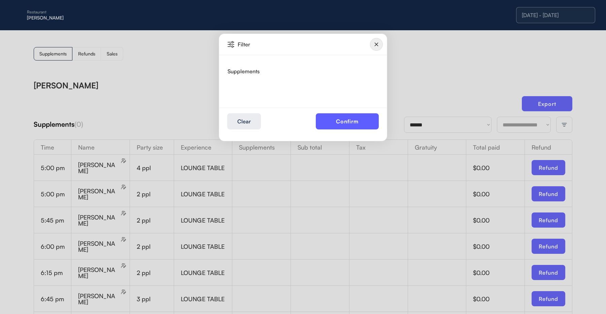 This screenshot has height=314, width=606. Describe the element at coordinates (347, 121) in the screenshot. I see `button: Confirm` at that location.